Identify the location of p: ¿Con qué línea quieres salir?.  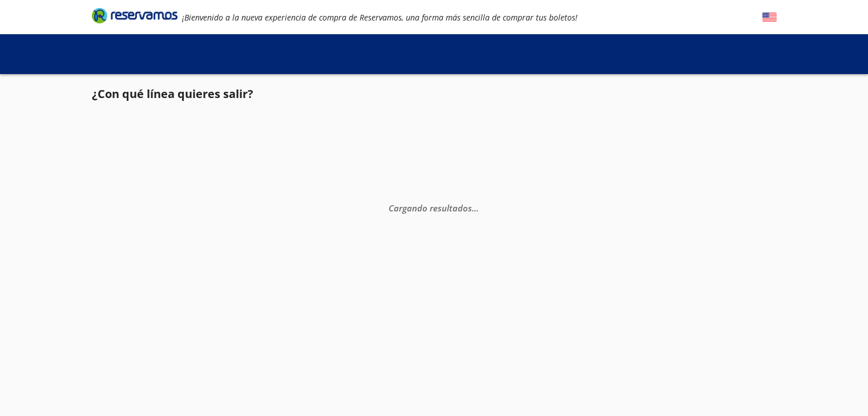
(172, 94).